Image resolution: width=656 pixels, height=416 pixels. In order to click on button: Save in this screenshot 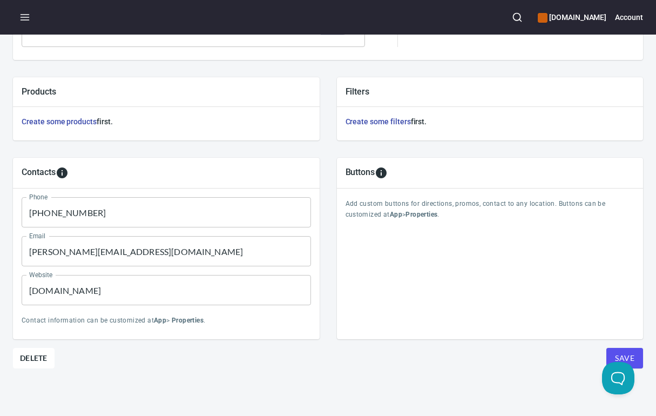, I will do `click(624, 358)`.